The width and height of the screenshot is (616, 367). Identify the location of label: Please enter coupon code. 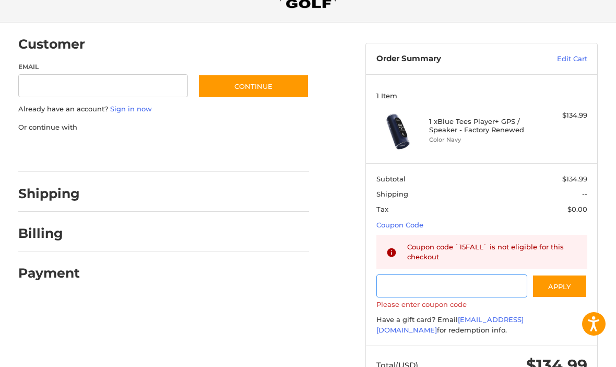
(482, 304).